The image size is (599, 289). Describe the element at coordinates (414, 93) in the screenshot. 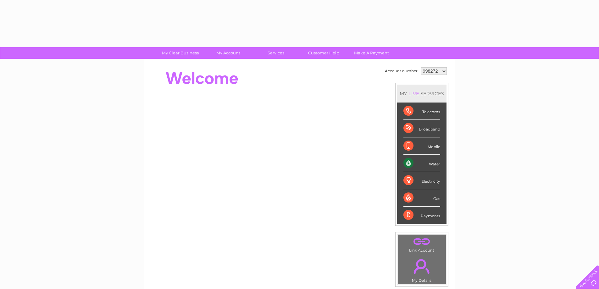

I see `div: LIVE` at that location.